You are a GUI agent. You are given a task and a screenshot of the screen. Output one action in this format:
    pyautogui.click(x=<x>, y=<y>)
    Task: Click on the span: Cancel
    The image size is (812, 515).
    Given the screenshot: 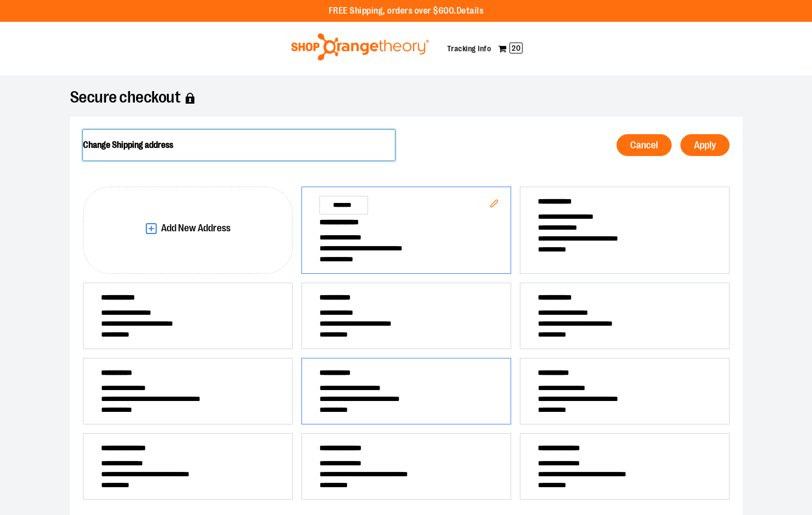 What is the action you would take?
    pyautogui.click(x=644, y=145)
    